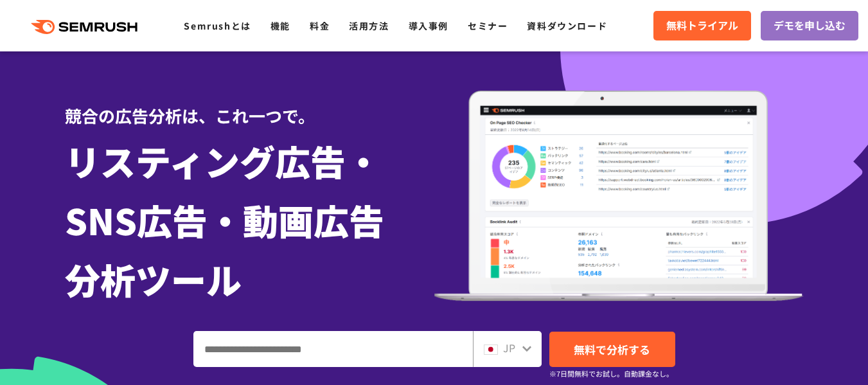 This screenshot has height=385, width=868. What do you see at coordinates (332, 349) in the screenshot?
I see `input: ドメイン、キーワードまたはURLを入力してください` at bounding box center [332, 349].